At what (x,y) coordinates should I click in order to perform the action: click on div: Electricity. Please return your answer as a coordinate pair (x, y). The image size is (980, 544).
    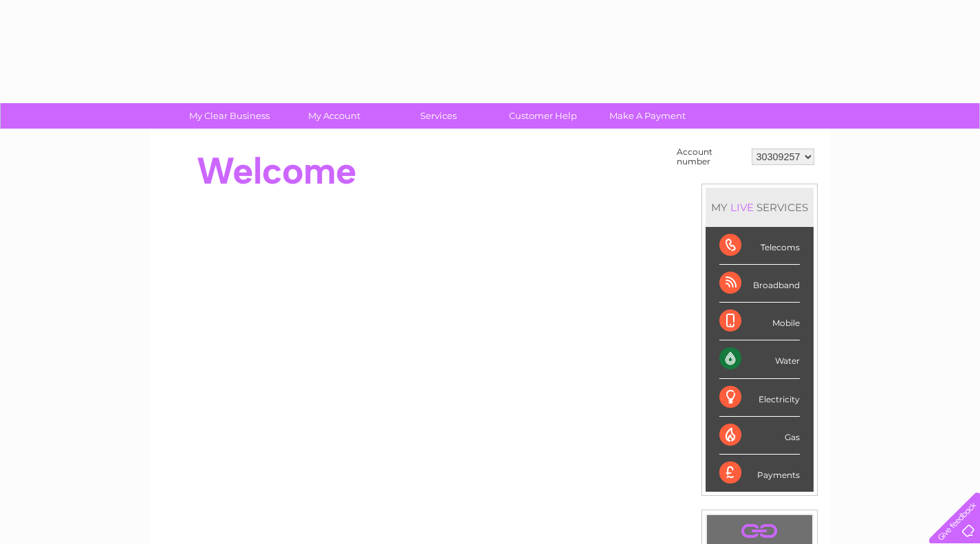
    Looking at the image, I should click on (759, 397).